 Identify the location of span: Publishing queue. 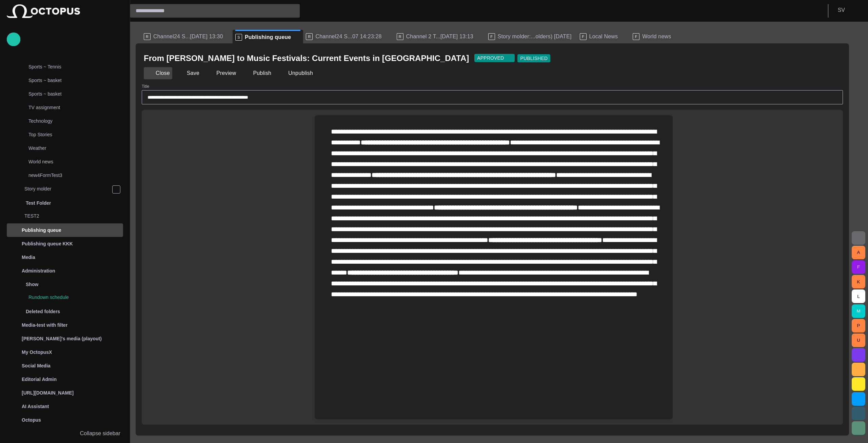
(268, 37).